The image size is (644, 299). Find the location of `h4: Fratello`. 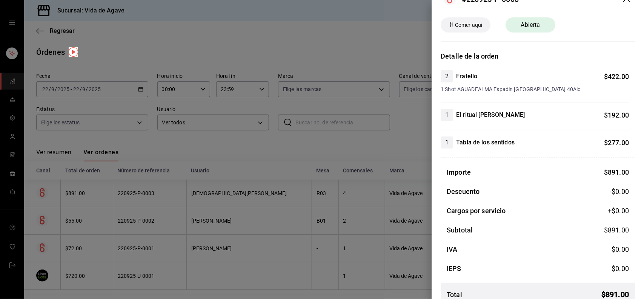

h4: Fratello is located at coordinates (467, 76).